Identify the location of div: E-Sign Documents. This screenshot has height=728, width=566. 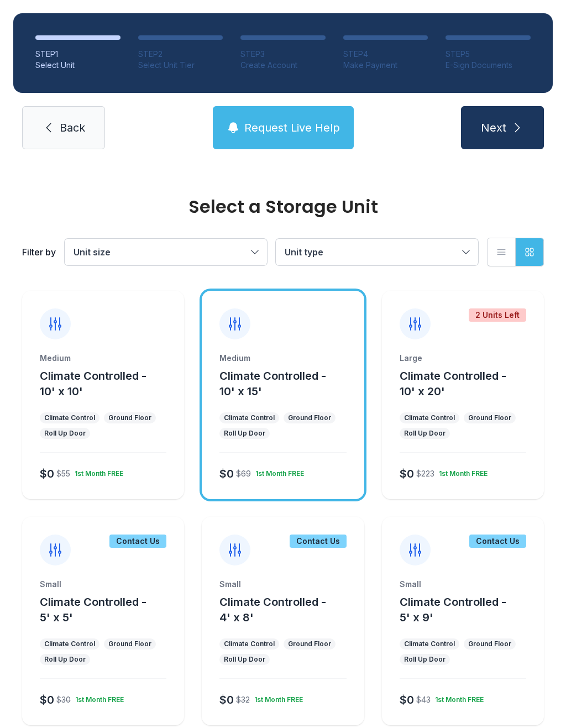
(488, 66).